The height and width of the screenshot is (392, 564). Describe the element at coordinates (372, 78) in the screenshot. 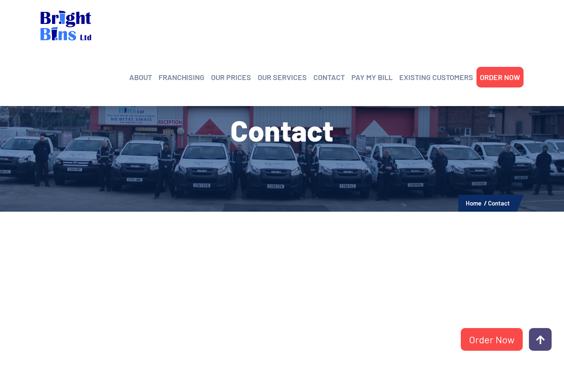

I see `a: PAY MY BILL` at that location.